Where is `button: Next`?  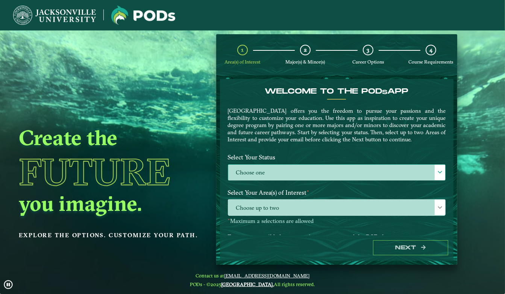 button: Next is located at coordinates (411, 248).